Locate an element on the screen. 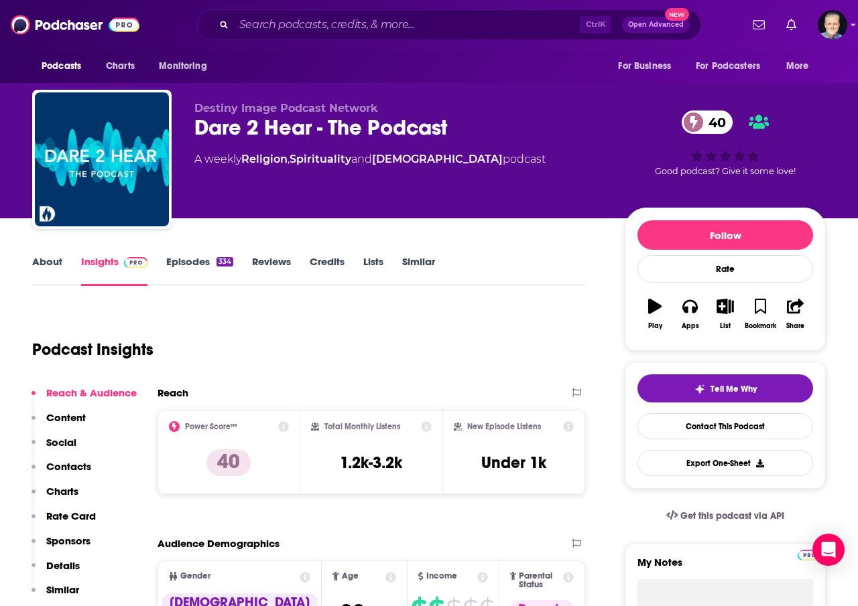  a: 40 is located at coordinates (707, 122).